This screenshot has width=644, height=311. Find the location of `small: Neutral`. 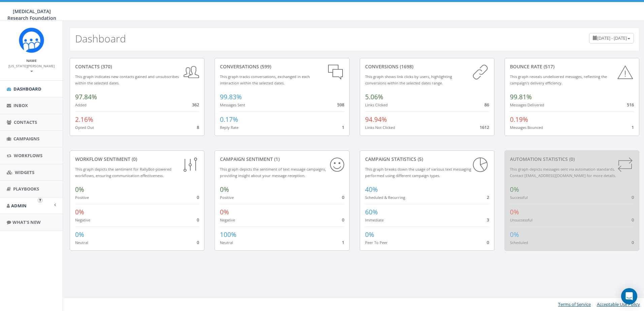

small: Neutral is located at coordinates (81, 242).